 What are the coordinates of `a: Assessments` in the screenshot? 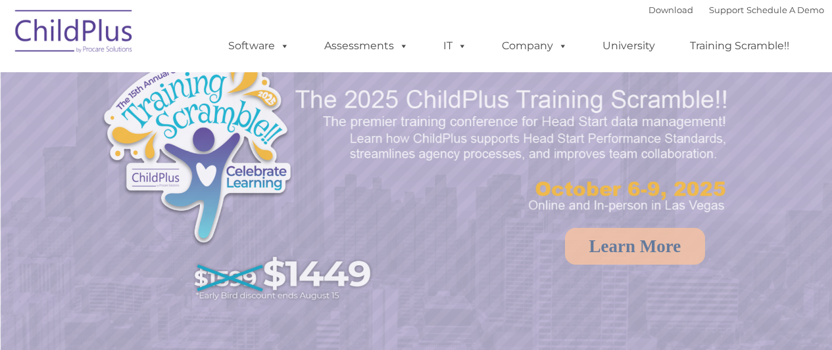 It's located at (366, 46).